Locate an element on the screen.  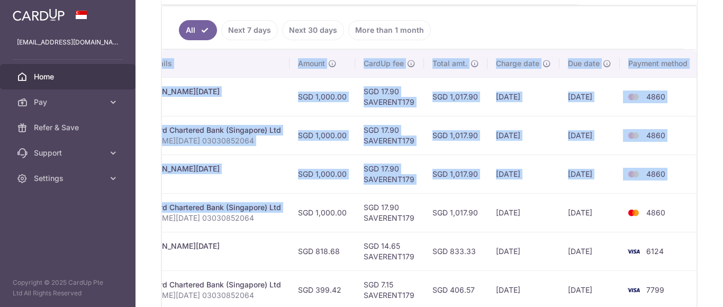
span: 6124 is located at coordinates (655, 251).